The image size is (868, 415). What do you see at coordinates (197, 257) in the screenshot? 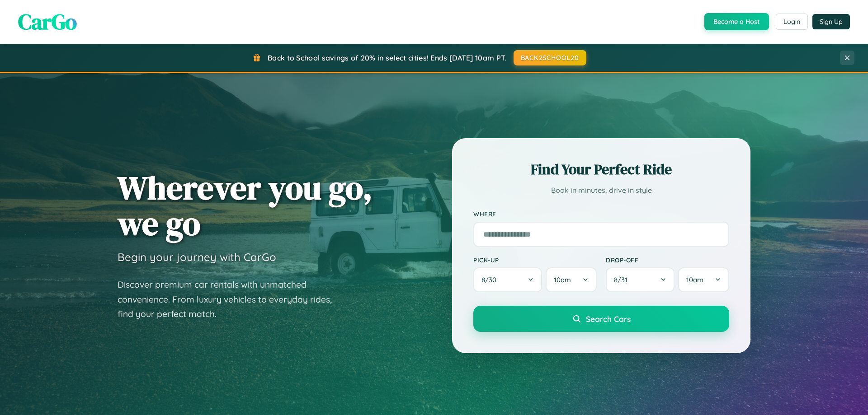
I see `h3: Begin your journey with CarGo` at bounding box center [197, 257].